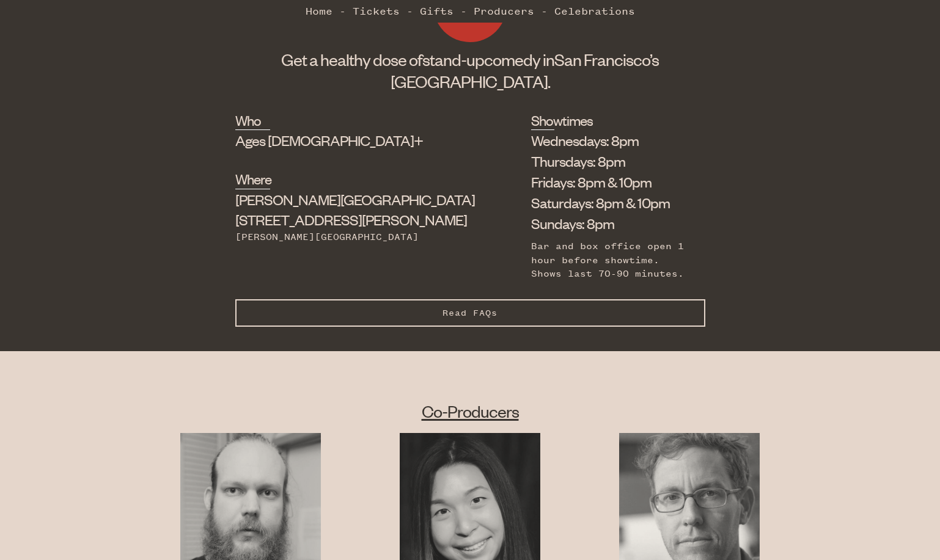 This screenshot has height=560, width=940. Describe the element at coordinates (609, 161) in the screenshot. I see `li: Thursdays: 8pm` at that location.